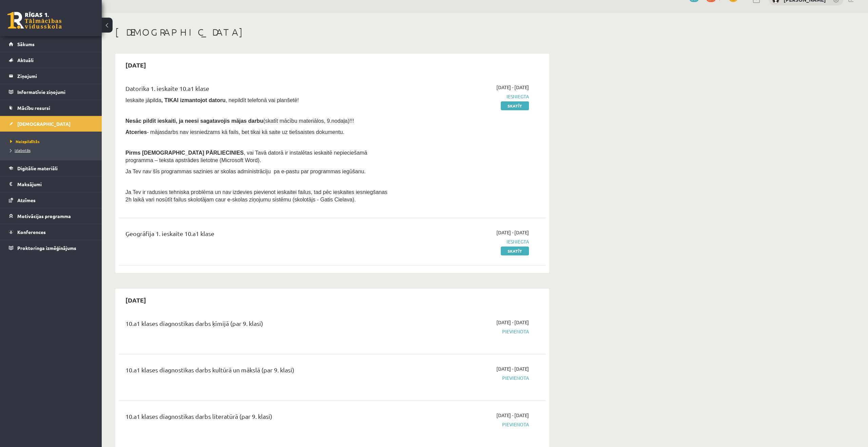 The height and width of the screenshot is (447, 868). Describe the element at coordinates (51, 216) in the screenshot. I see `a: Motivācijas programma` at that location.